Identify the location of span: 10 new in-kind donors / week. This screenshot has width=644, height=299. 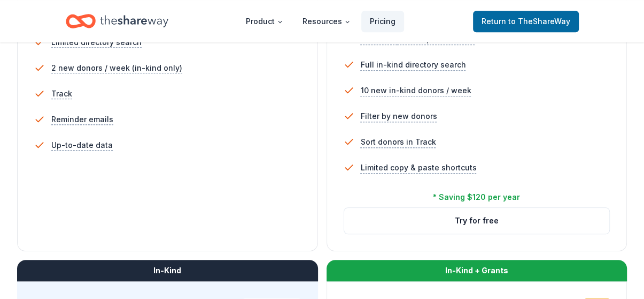
(416, 91).